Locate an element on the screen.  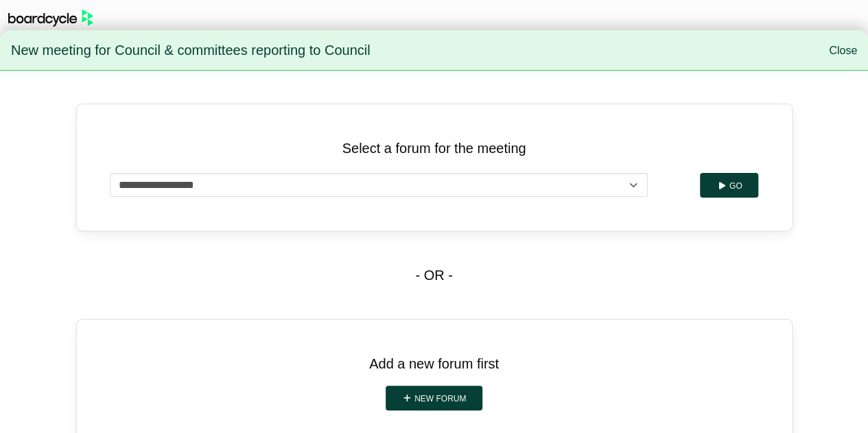
p: Select a forum for the meeting is located at coordinates (435, 149).